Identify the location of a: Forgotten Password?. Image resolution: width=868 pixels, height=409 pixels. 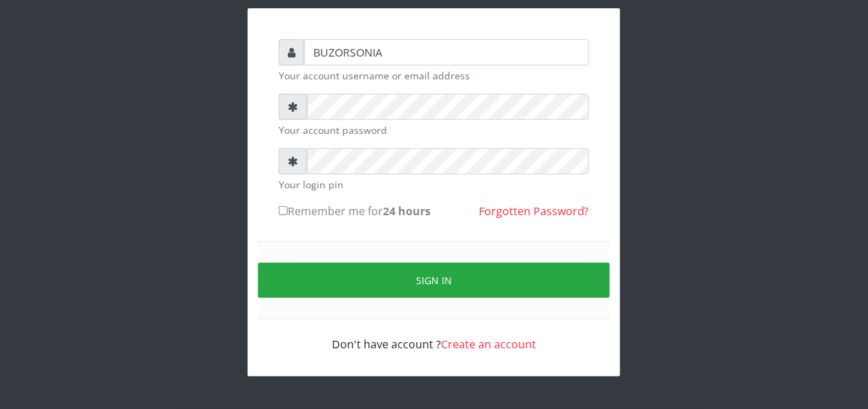
(534, 211).